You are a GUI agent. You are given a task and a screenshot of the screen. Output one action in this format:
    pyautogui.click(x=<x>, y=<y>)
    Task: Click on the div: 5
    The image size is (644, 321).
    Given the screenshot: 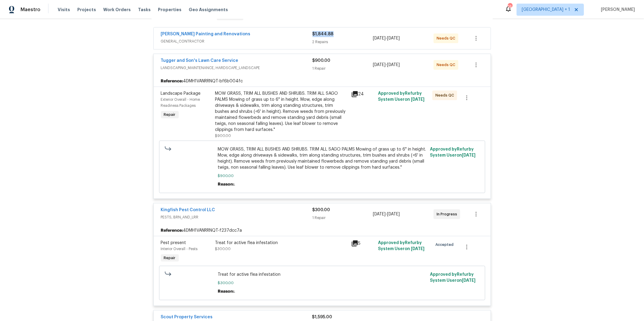 What is the action you would take?
    pyautogui.click(x=363, y=243)
    